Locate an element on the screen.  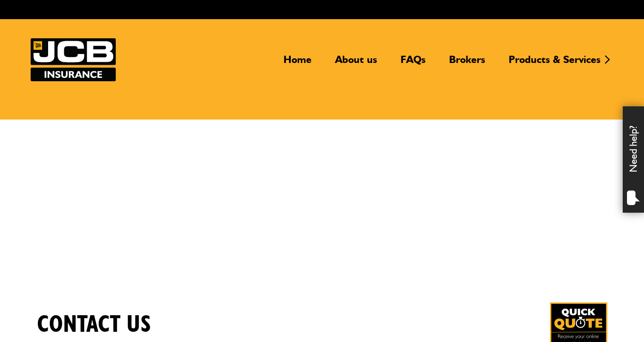
div: Need help? is located at coordinates (633, 159).